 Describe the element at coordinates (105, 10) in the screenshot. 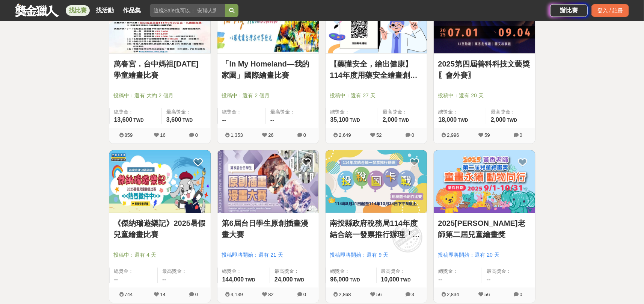

I see `a: 找活動` at that location.